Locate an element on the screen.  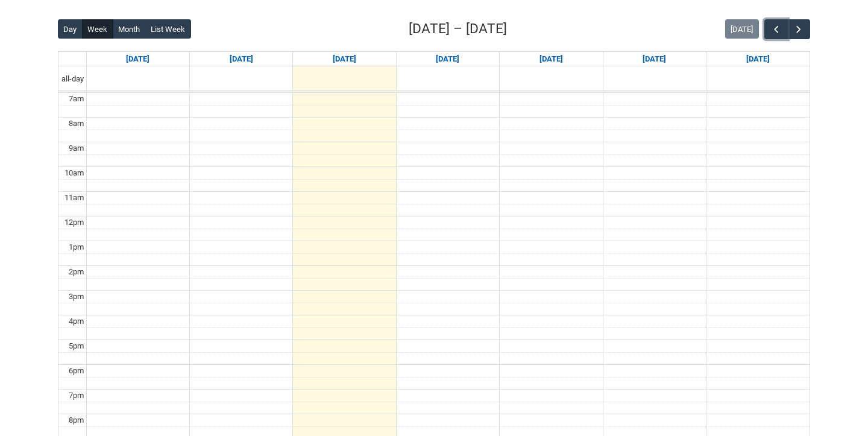
div: 8am is located at coordinates (76, 123).